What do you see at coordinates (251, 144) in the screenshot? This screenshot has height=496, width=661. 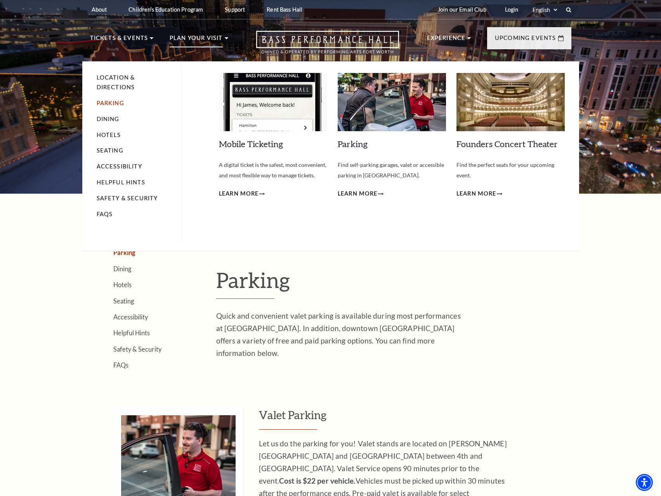 I see `a: Mobile Ticketing` at bounding box center [251, 144].